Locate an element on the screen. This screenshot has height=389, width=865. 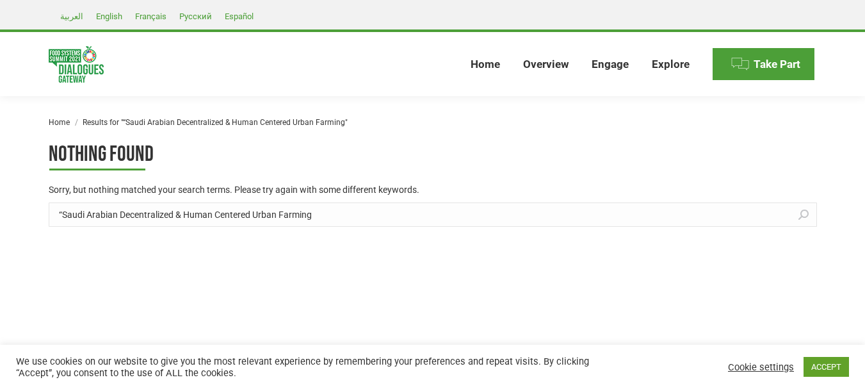
a: ACCEPT is located at coordinates (826, 366).